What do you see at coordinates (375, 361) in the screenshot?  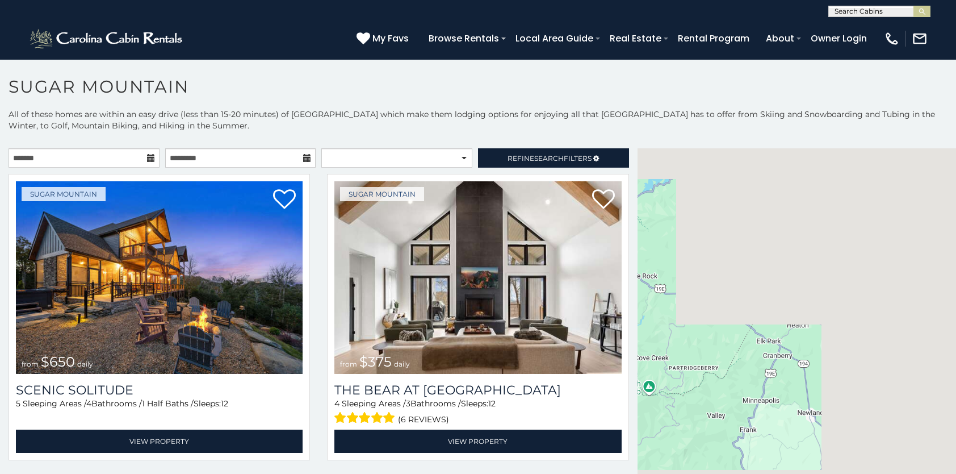 I see `span: $375` at bounding box center [375, 361].